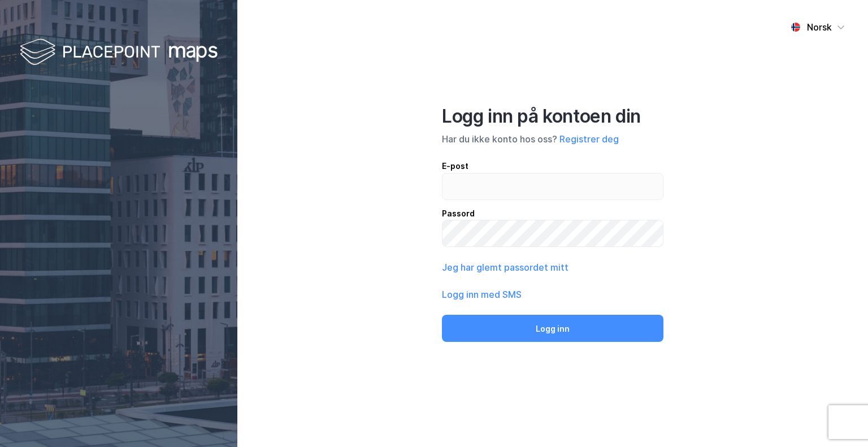 The image size is (868, 447). What do you see at coordinates (552, 116) in the screenshot?
I see `div: Logg inn på kontoen din` at bounding box center [552, 116].